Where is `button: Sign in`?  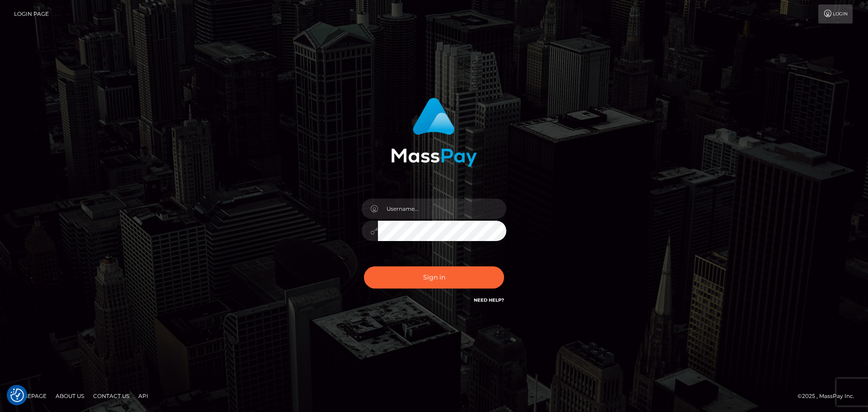
button: Sign in is located at coordinates (434, 277).